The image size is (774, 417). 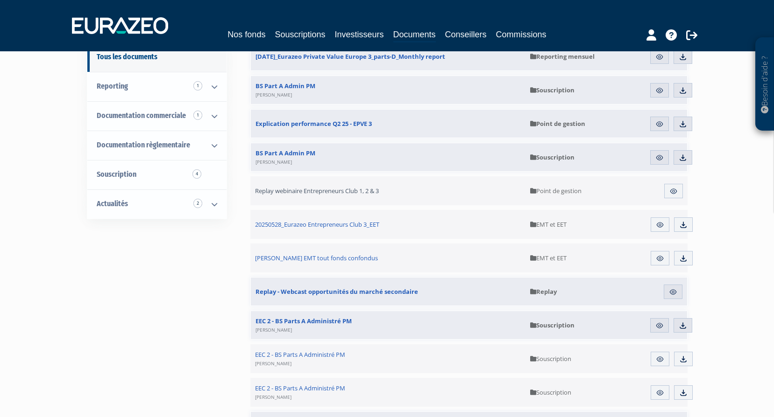 I want to click on span: Reporting mensuel, so click(x=562, y=57).